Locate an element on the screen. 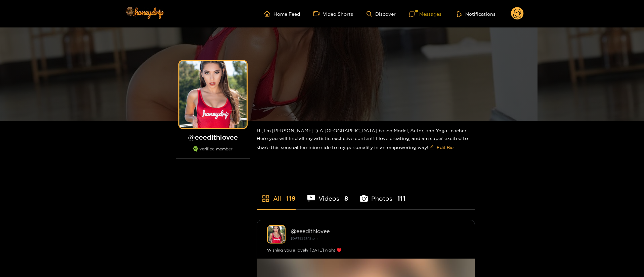 This screenshot has height=277, width=644. div: @ eeedithlovee is located at coordinates (377, 231).